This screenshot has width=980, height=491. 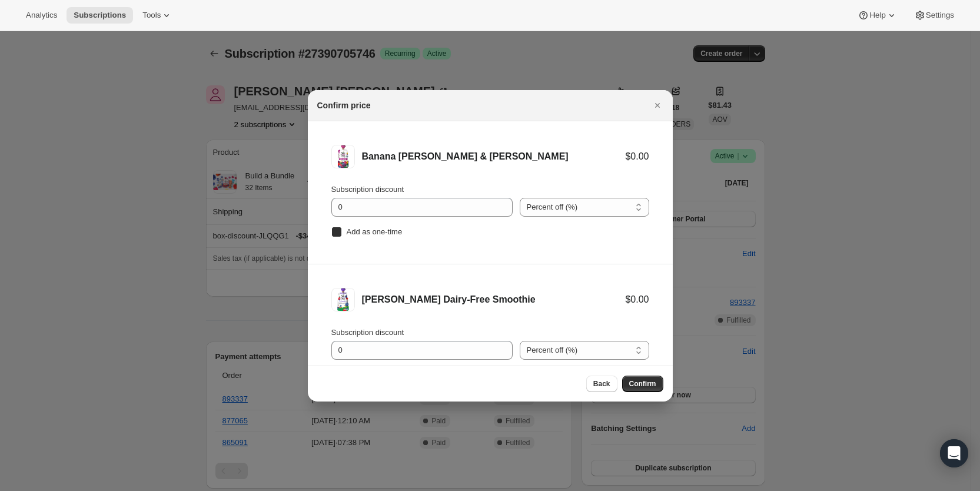 What do you see at coordinates (41, 15) in the screenshot?
I see `span: Analytics` at bounding box center [41, 15].